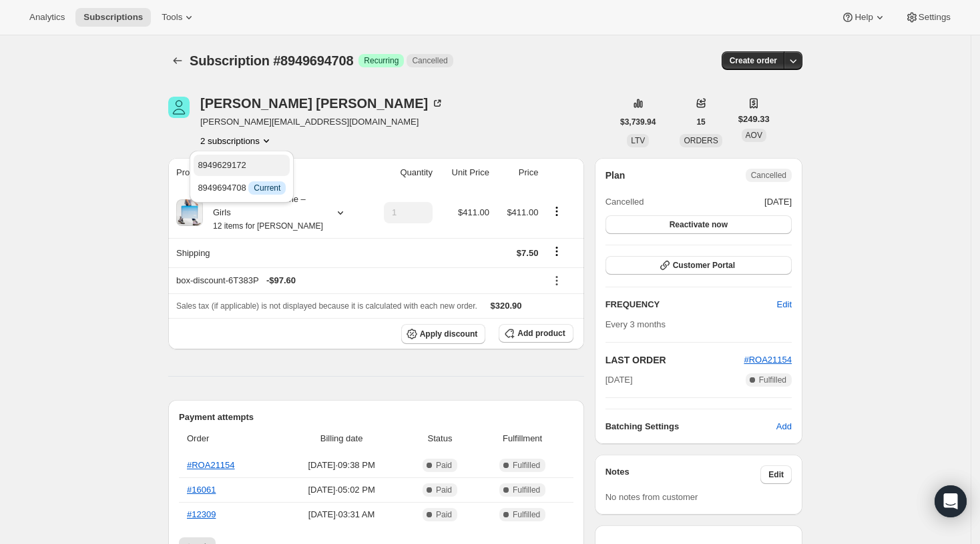 This screenshot has height=544, width=980. What do you see at coordinates (229, 439) in the screenshot?
I see `th: Order` at bounding box center [229, 439].